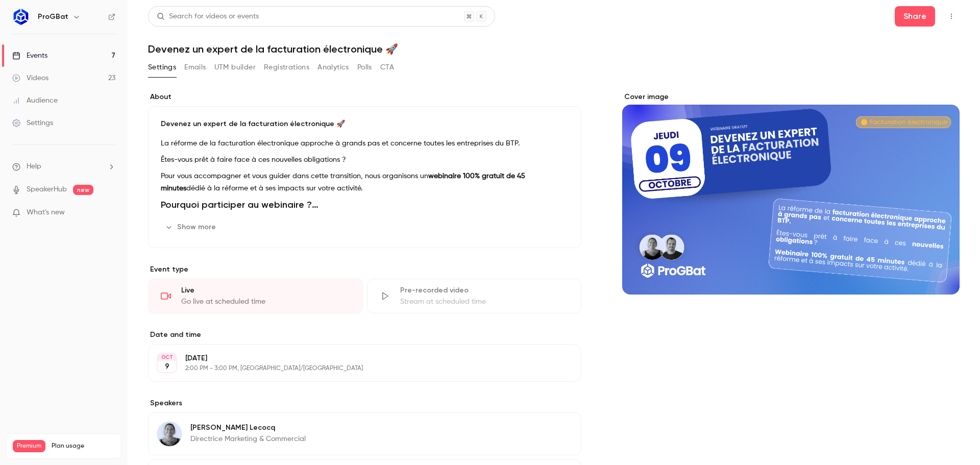  Describe the element at coordinates (191, 227) in the screenshot. I see `button: Show more` at that location.